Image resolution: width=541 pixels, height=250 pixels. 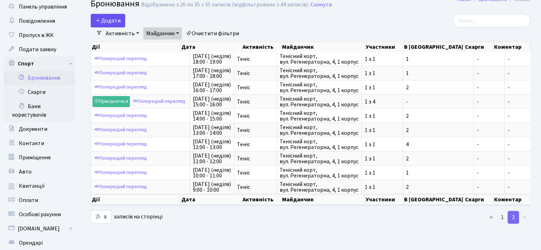 I want to click on a: Документи, so click(x=39, y=129).